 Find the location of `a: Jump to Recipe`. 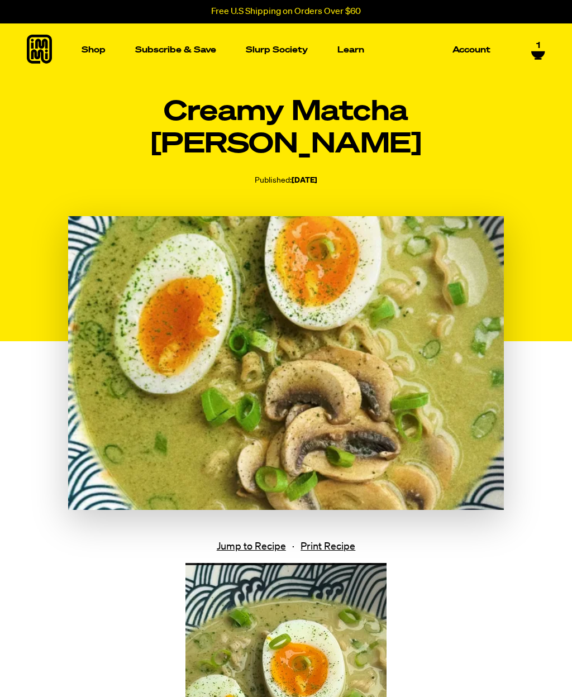

a: Jump to Recipe is located at coordinates (251, 547).